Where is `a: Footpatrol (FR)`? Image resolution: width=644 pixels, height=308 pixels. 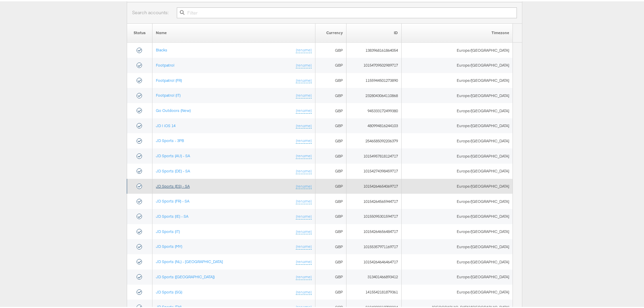
a: Footpatrol (FR) is located at coordinates (169, 79).